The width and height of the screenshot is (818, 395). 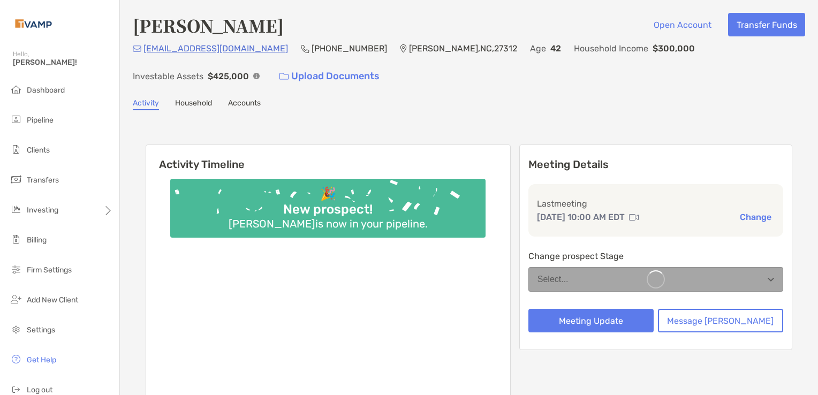 I want to click on button: Transfer Funds, so click(x=766, y=25).